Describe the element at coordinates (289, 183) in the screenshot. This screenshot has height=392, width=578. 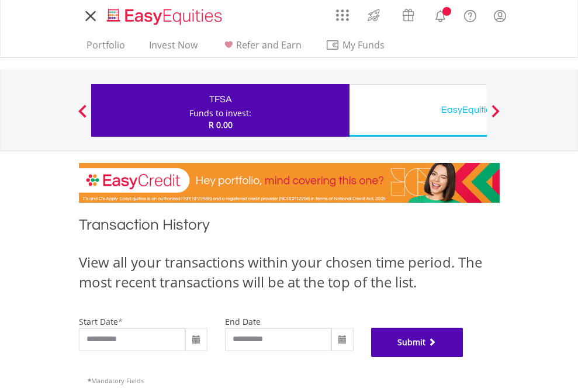
I see `img: EasyCredit Promotion Banner` at that location.